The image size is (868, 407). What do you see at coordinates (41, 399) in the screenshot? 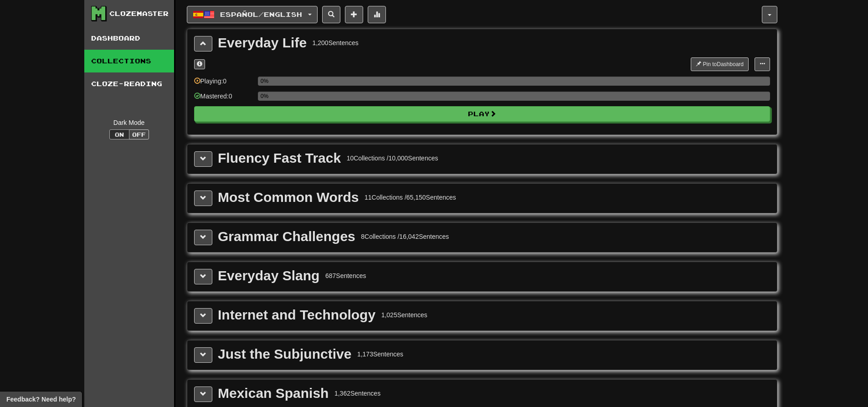
I see `span: Open feedback widget` at bounding box center [41, 399].